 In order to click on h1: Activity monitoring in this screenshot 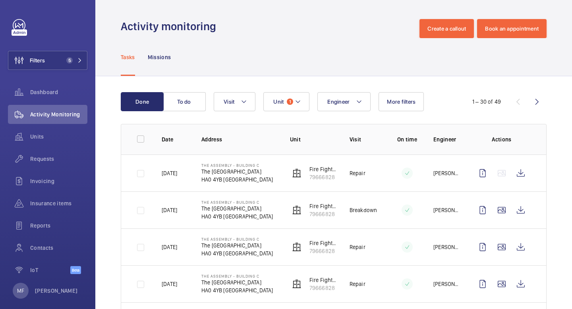, I will do `click(171, 26)`.